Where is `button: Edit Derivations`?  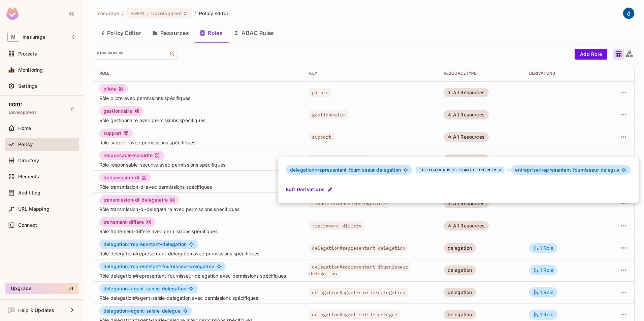
button: Edit Derivations is located at coordinates (310, 190).